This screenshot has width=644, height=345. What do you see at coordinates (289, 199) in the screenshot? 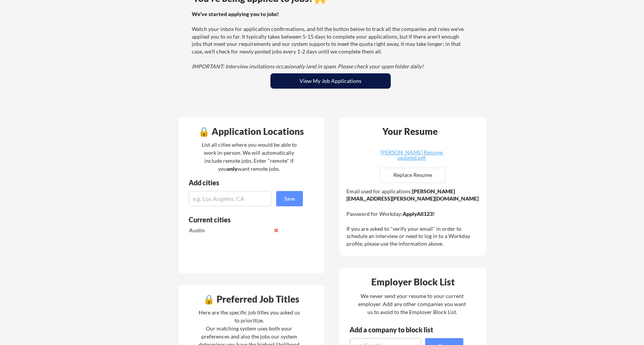
I see `button: Save` at bounding box center [289, 199].